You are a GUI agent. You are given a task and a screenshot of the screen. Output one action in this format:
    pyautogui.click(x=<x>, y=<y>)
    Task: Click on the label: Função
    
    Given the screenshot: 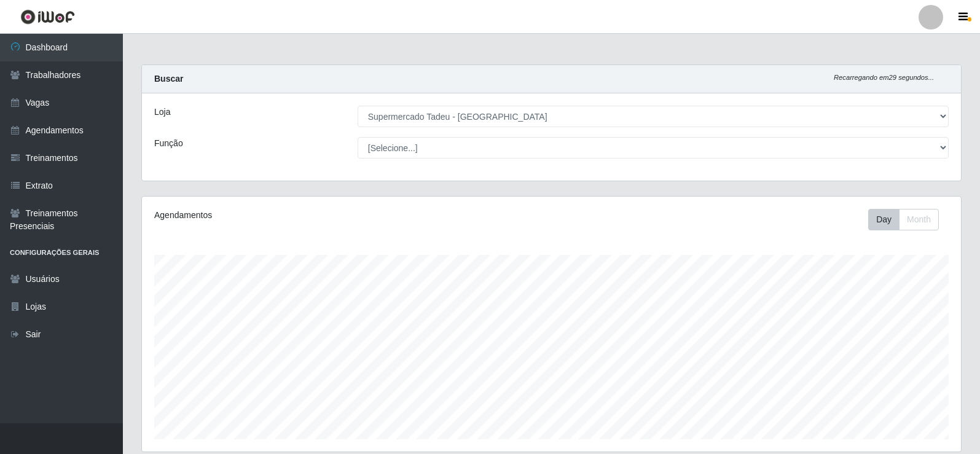 What is the action you would take?
    pyautogui.click(x=168, y=143)
    